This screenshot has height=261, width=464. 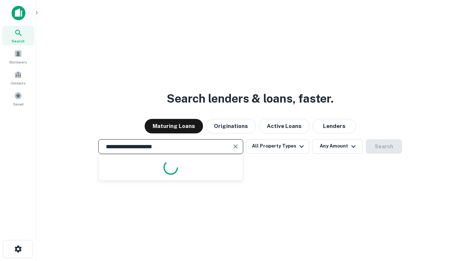 What do you see at coordinates (18, 99) in the screenshot?
I see `div: Saved` at bounding box center [18, 99].